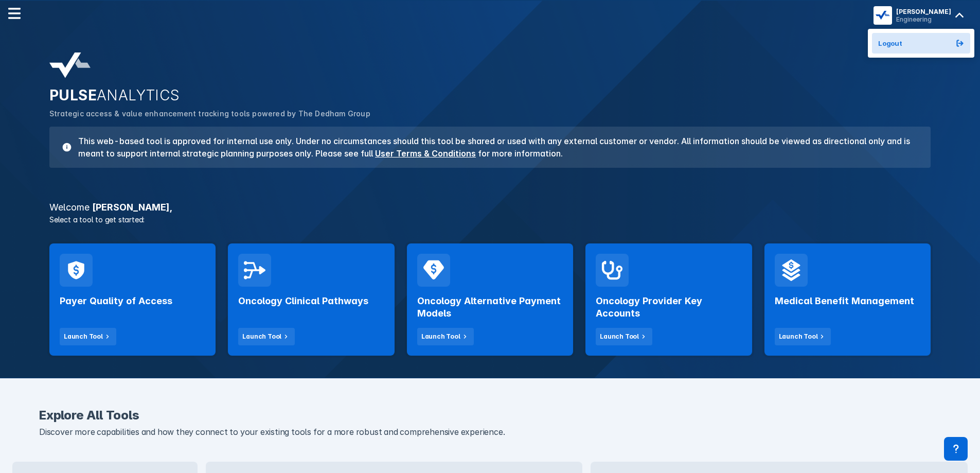 Image resolution: width=980 pixels, height=473 pixels. Describe the element at coordinates (303, 301) in the screenshot. I see `h2: Oncology Clinical Pathways` at that location.